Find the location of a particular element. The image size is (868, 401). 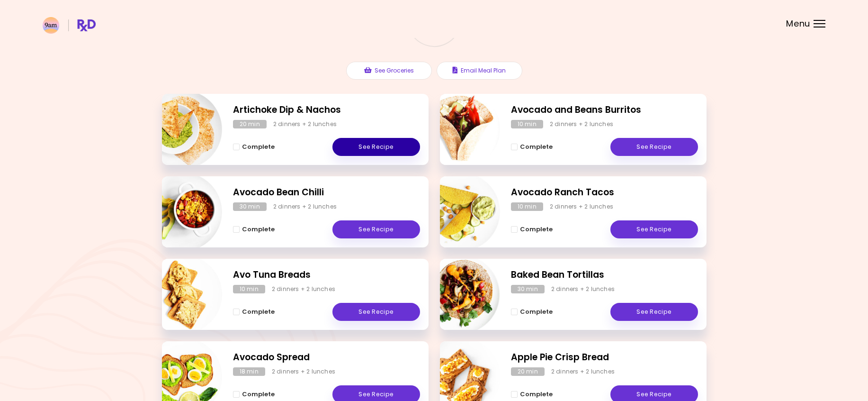

a: See Recipe - Avocado Bean Chilli is located at coordinates (376, 230).